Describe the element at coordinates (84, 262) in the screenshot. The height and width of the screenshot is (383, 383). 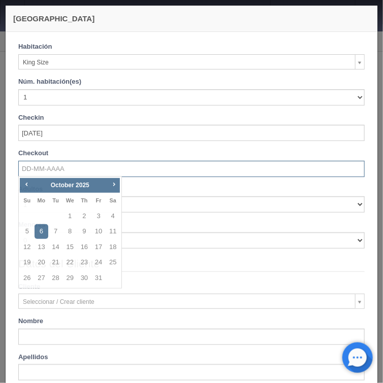
I see `a: 23` at that location.